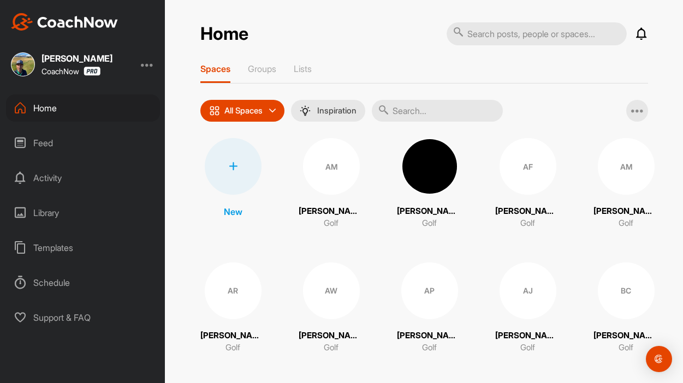 The width and height of the screenshot is (683, 383). Describe the element at coordinates (92, 71) in the screenshot. I see `img: CoachNow Pro` at that location.